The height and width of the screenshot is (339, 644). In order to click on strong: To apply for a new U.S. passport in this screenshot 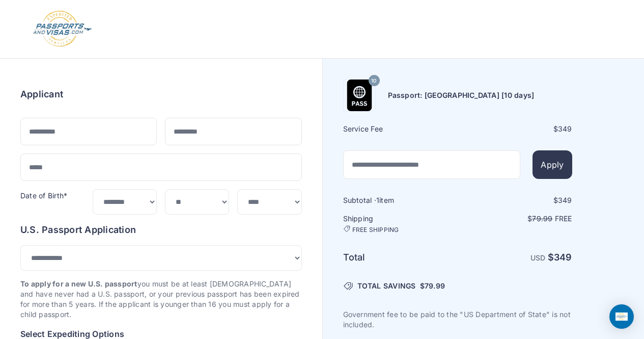, I will do `click(79, 283)`.